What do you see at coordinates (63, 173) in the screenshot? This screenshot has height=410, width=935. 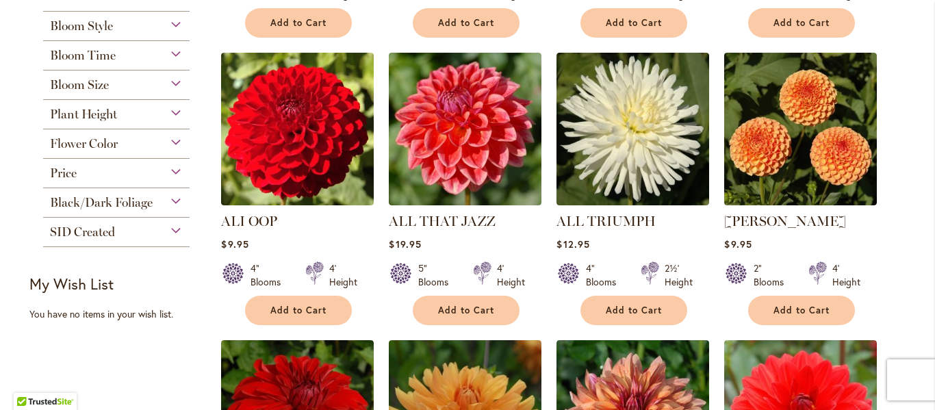 I see `span: Price` at bounding box center [63, 173].